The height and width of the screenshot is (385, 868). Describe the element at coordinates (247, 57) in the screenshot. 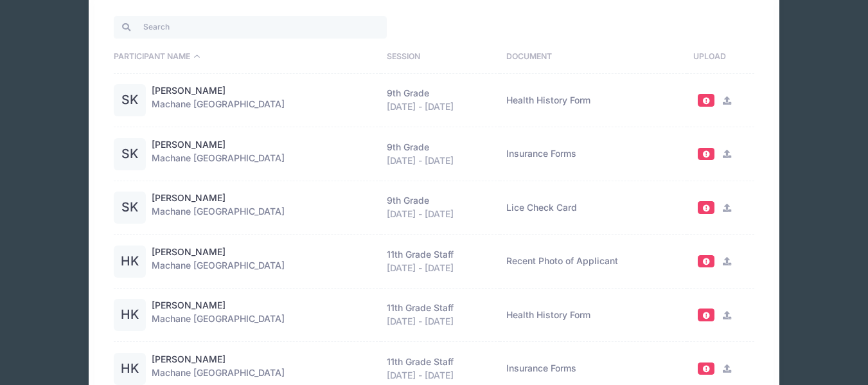

I see `th: Participant Name: activate to sort column descending` at that location.